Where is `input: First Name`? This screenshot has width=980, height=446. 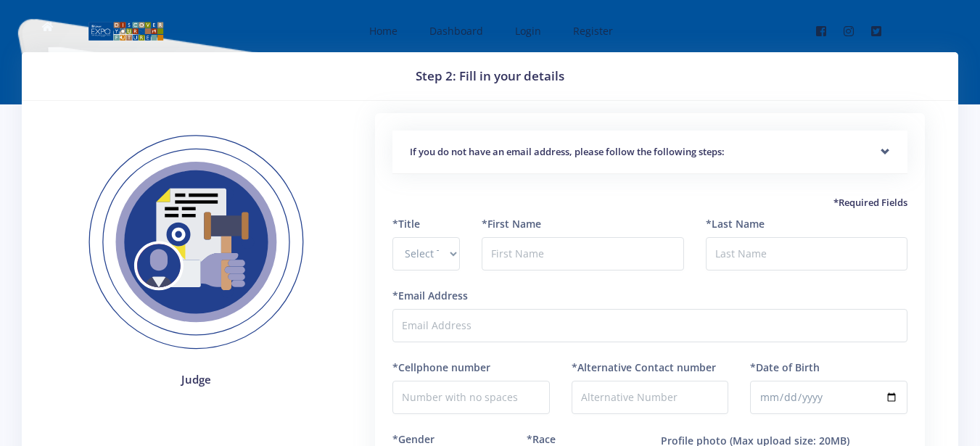 input: First Name is located at coordinates (582, 254).